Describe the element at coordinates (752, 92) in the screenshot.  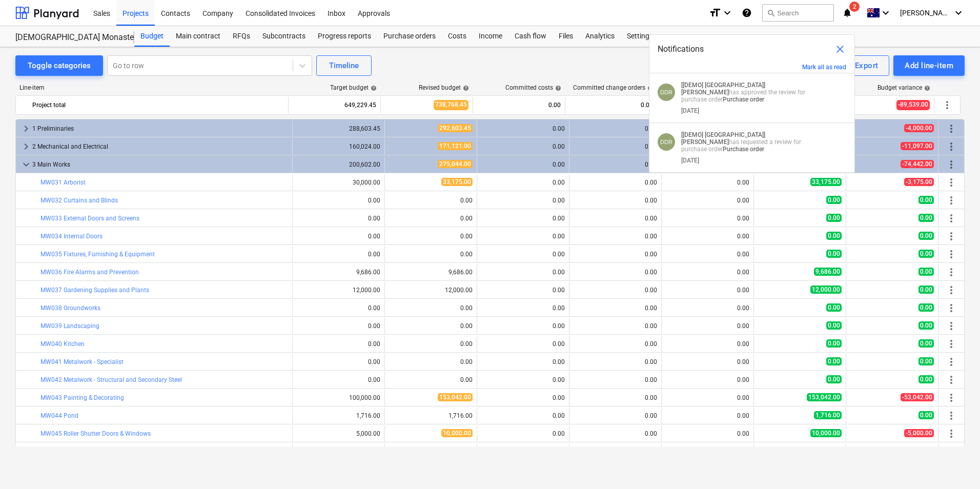
I see `p: has approved the review for purchase order` at that location.